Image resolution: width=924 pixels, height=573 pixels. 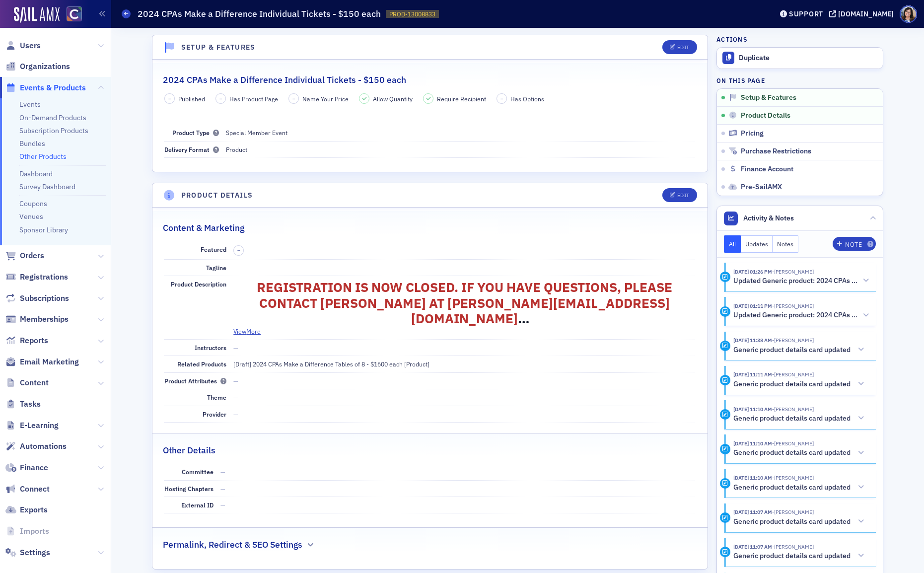 What do you see at coordinates (753, 340) in the screenshot?
I see `time: 11/1/2024 11:38 AM` at bounding box center [753, 340].